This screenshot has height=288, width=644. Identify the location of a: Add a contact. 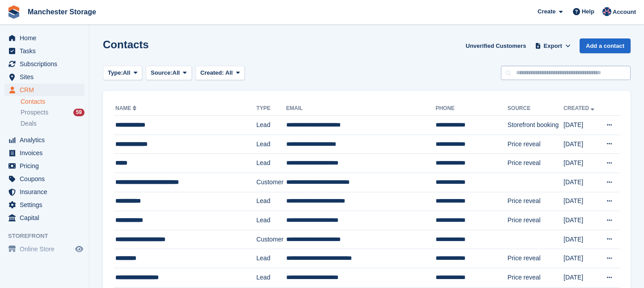
(605, 45).